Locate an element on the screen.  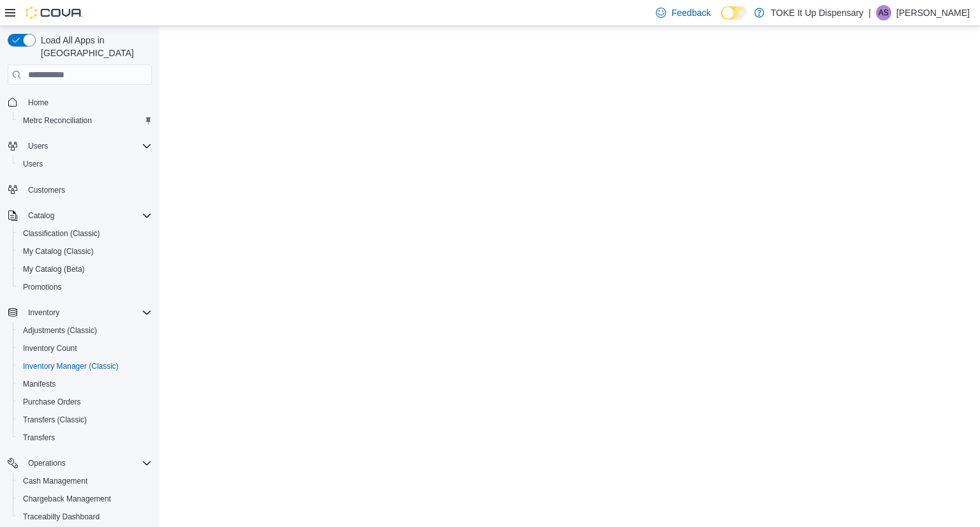
a: Purchase Orders is located at coordinates (52, 402).